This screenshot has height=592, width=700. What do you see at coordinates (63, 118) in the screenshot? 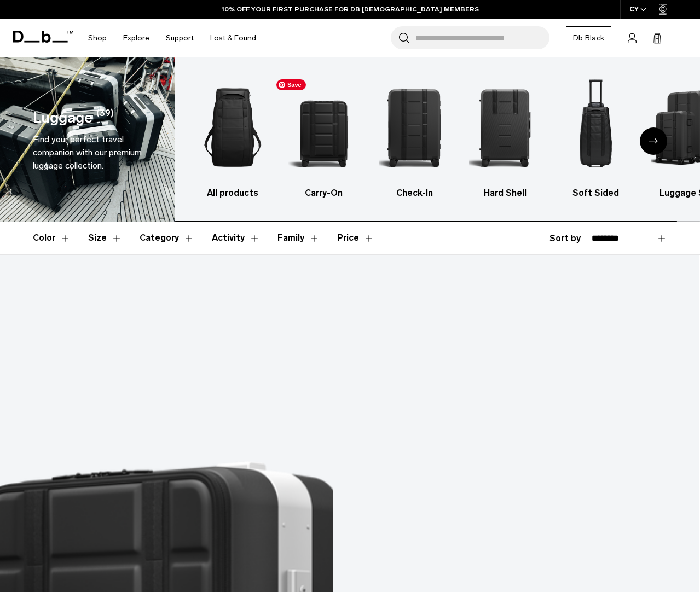
I see `h1: Luggage` at bounding box center [63, 118].